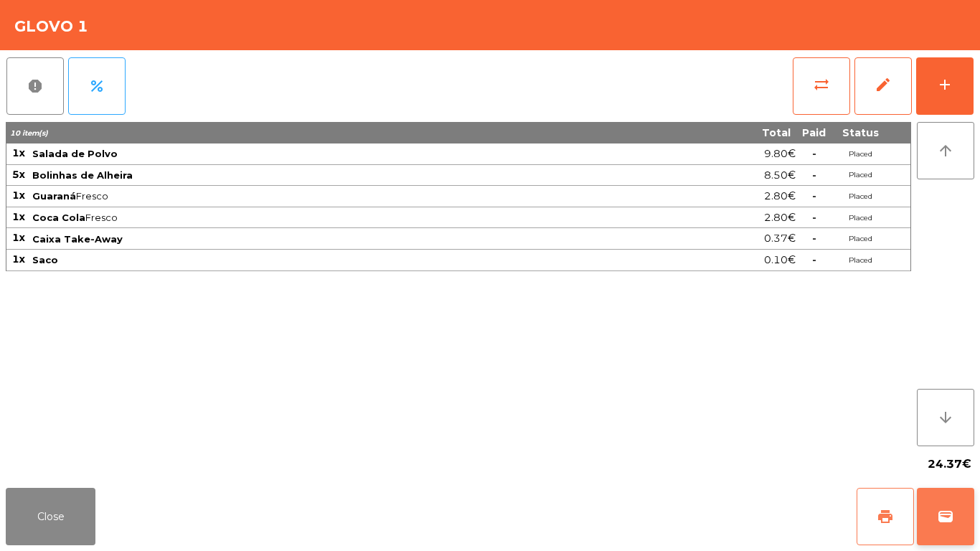 The width and height of the screenshot is (980, 551). I want to click on button: percent, so click(97, 86).